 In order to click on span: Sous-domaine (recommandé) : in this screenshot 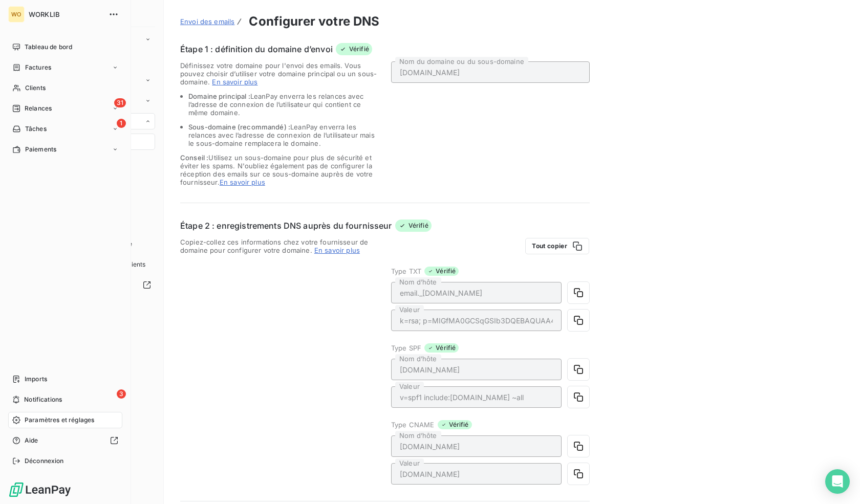, I will do `click(239, 127)`.